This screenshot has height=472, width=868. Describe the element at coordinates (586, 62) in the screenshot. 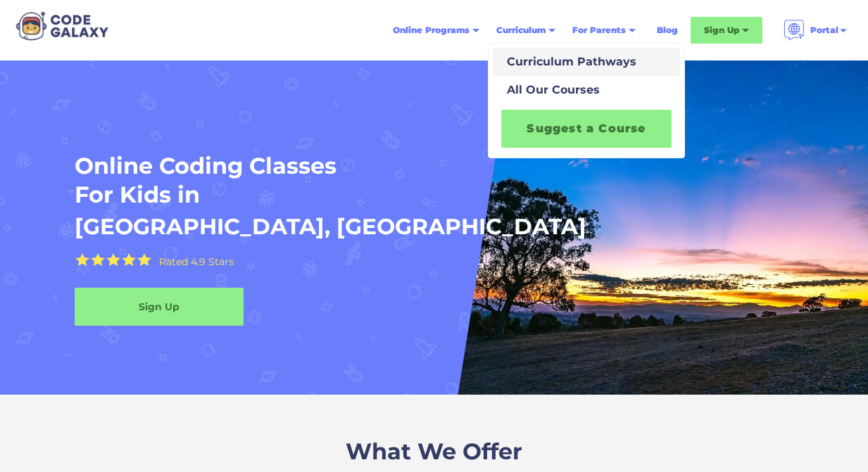

I see `a: Curriculum Pathways` at that location.